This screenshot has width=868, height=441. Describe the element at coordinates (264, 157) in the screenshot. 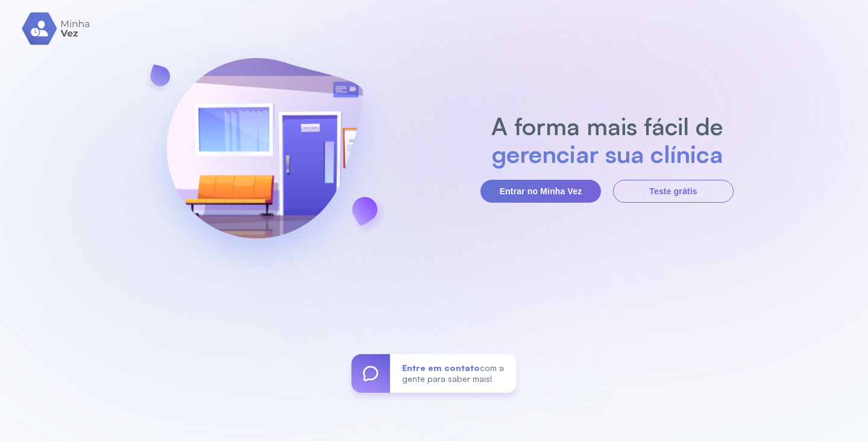

I see `img: banner-login.svg` at that location.